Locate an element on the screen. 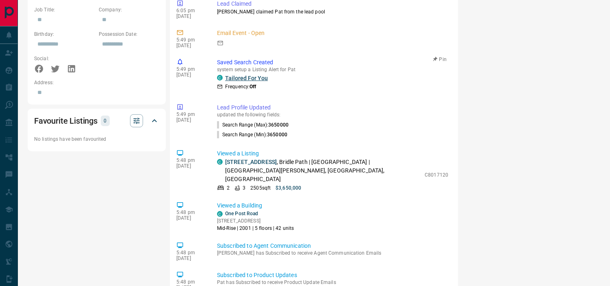  p: Frequency: is located at coordinates (241, 87).